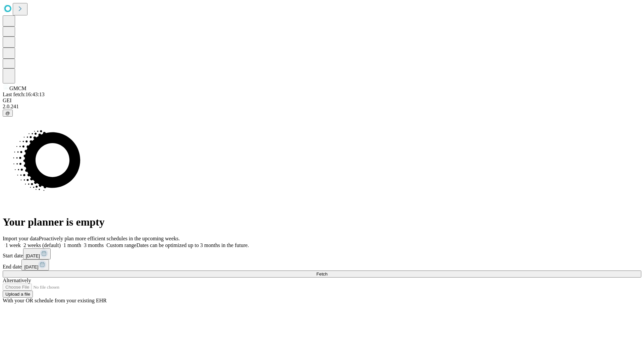 The width and height of the screenshot is (644, 362). Describe the element at coordinates (24, 94) in the screenshot. I see `span: Last fetch: 16:43:13` at that location.